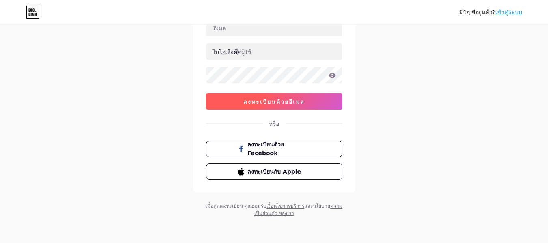 This screenshot has height=243, width=548. Describe the element at coordinates (266, 148) in the screenshot. I see `font: ลงทะเบียนด้วย Facebook` at that location.